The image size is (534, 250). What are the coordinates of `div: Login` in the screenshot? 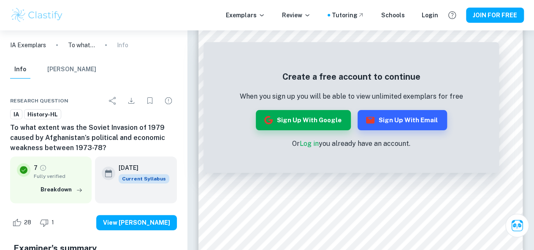 It's located at (430, 15).